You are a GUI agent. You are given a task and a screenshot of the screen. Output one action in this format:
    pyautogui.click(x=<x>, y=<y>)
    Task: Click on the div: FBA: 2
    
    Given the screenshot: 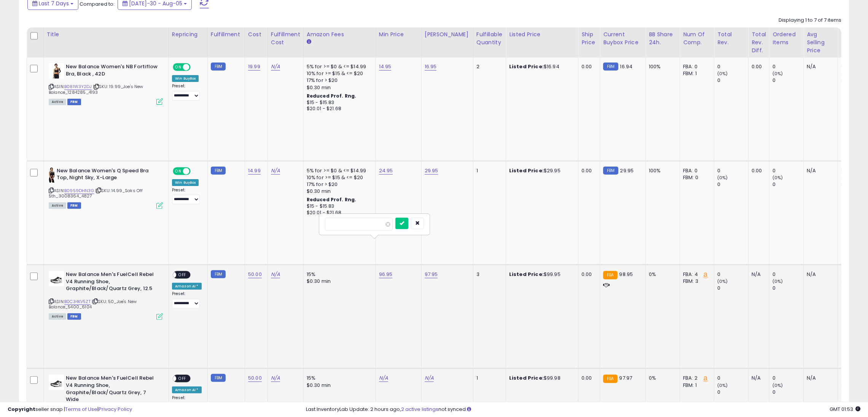 What is the action you would take?
    pyautogui.click(x=696, y=377)
    